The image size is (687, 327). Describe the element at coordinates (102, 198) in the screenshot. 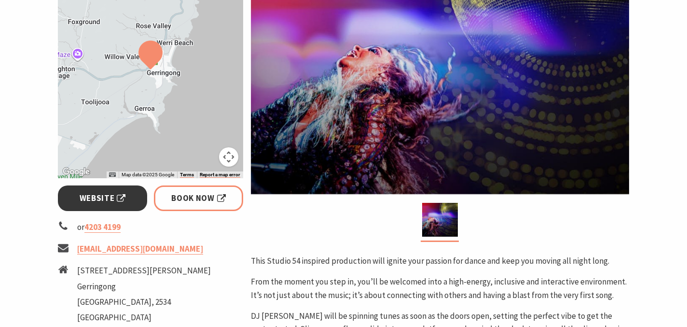

I see `a: Website` at that location.